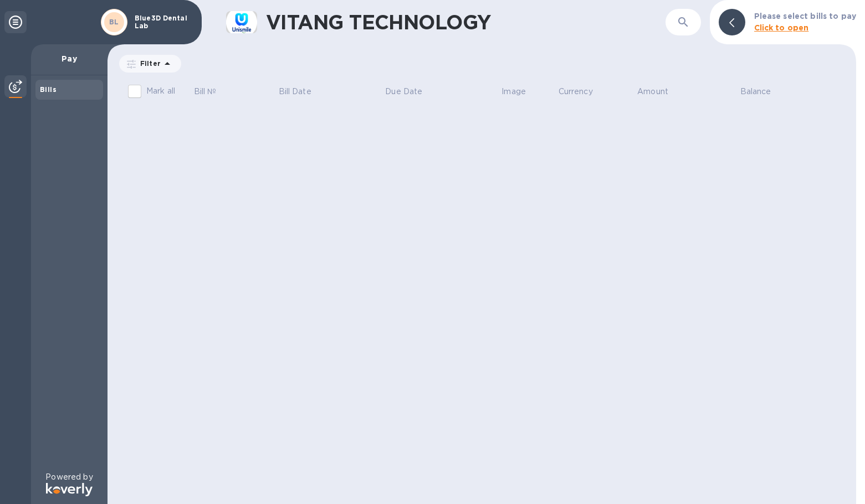 This screenshot has width=865, height=504. Describe the element at coordinates (302, 91) in the screenshot. I see `span: Bill Date` at that location.